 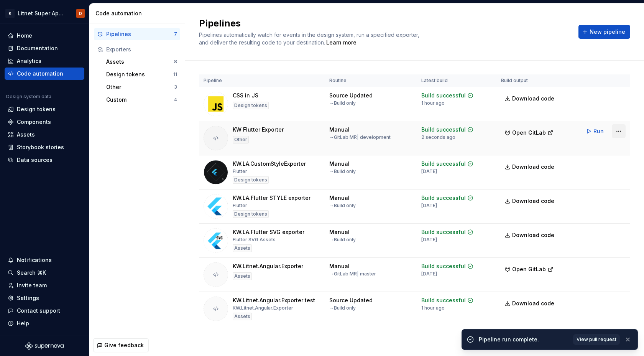 I want to click on a: Storybook stories, so click(x=44, y=147).